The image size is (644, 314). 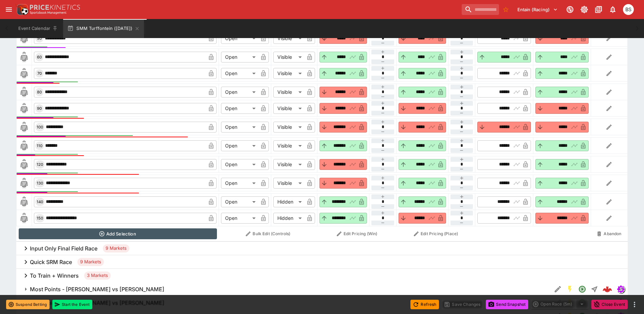 What do you see at coordinates (582, 289) in the screenshot?
I see `svg: Open` at bounding box center [582, 289].